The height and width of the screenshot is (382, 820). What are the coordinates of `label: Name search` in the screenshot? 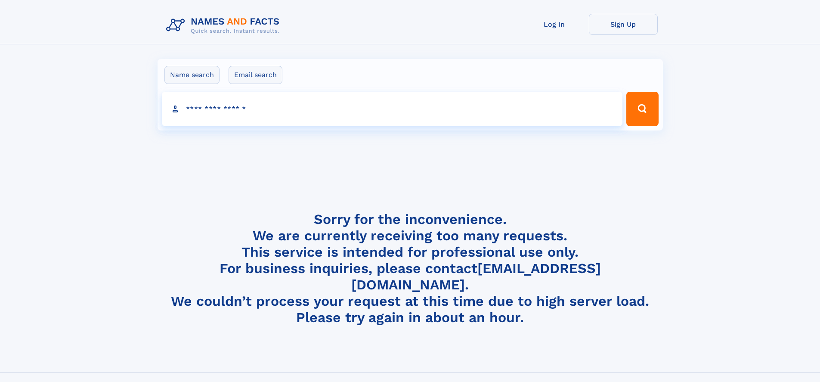 It's located at (192, 75).